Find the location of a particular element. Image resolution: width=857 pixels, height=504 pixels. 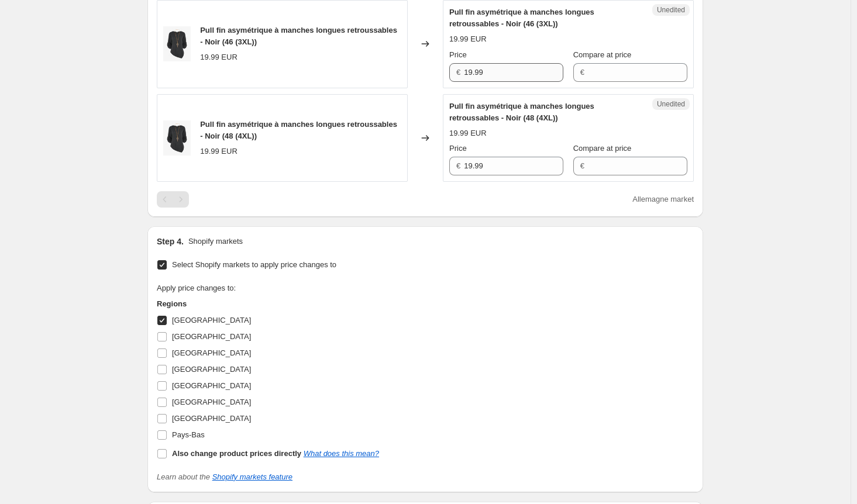

a: What does this mean? is located at coordinates (341, 453).